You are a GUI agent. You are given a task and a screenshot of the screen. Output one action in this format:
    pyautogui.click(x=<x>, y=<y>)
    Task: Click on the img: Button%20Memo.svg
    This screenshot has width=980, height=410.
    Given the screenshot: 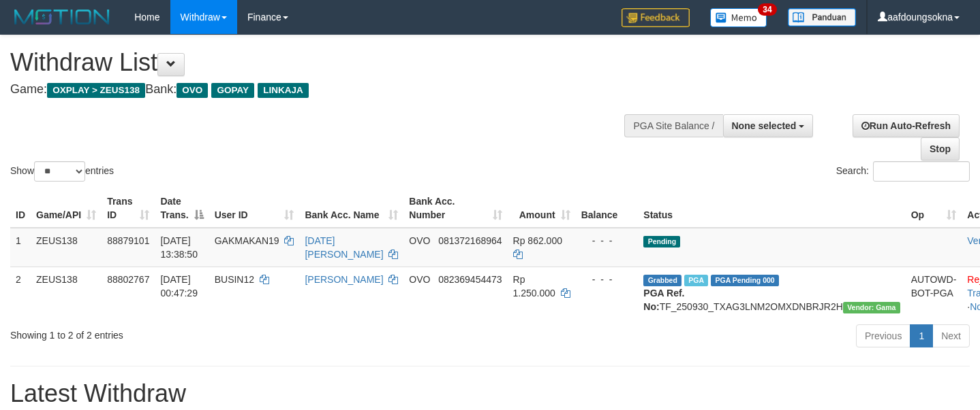 What is the action you would take?
    pyautogui.click(x=738, y=18)
    